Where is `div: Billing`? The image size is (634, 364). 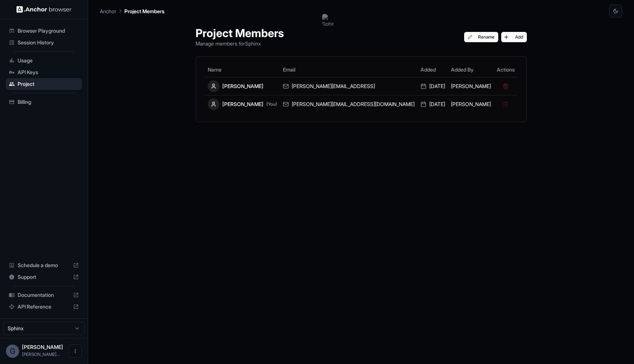
div: Billing is located at coordinates (44, 102).